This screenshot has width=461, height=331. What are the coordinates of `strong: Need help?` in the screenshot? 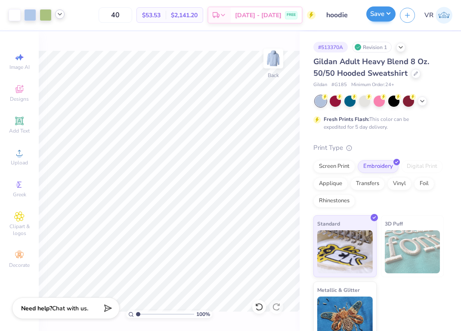 It's located at (37, 308).